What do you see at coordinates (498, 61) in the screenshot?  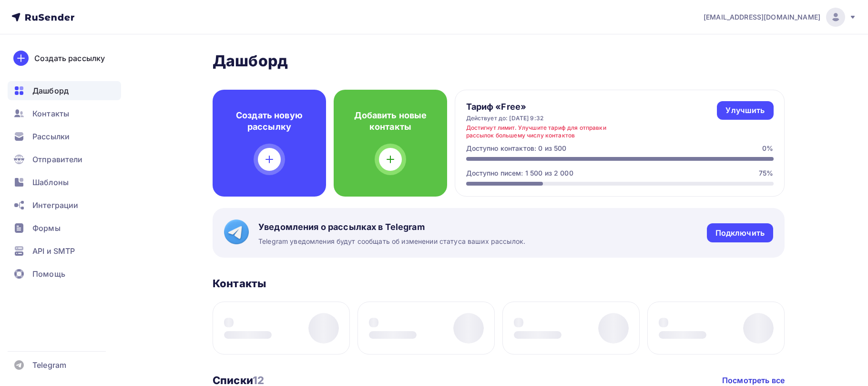 I see `h2: Дашборд` at bounding box center [498, 61].